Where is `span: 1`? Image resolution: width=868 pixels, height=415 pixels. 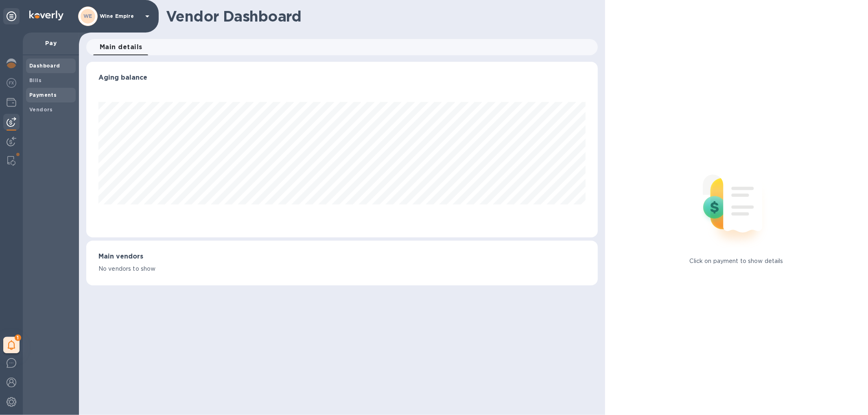
span: 1 is located at coordinates (18, 338).